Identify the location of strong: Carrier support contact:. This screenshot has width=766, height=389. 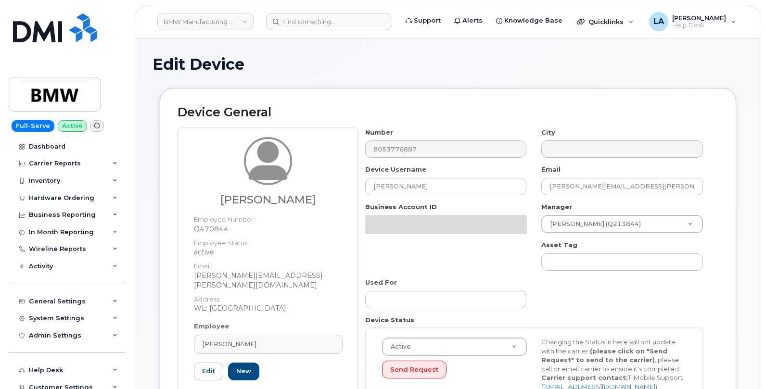
(585, 378).